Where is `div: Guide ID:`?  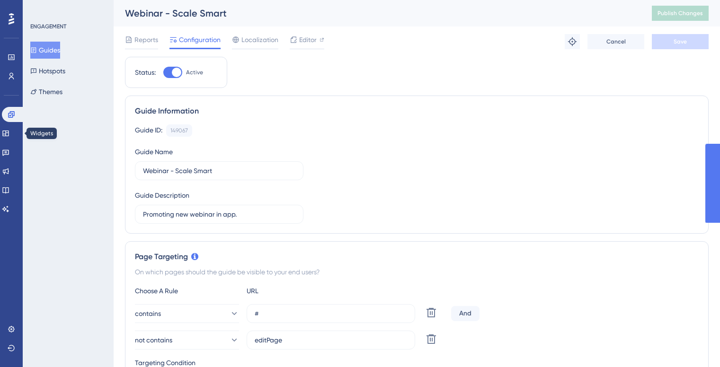 div: Guide ID: is located at coordinates (149, 131).